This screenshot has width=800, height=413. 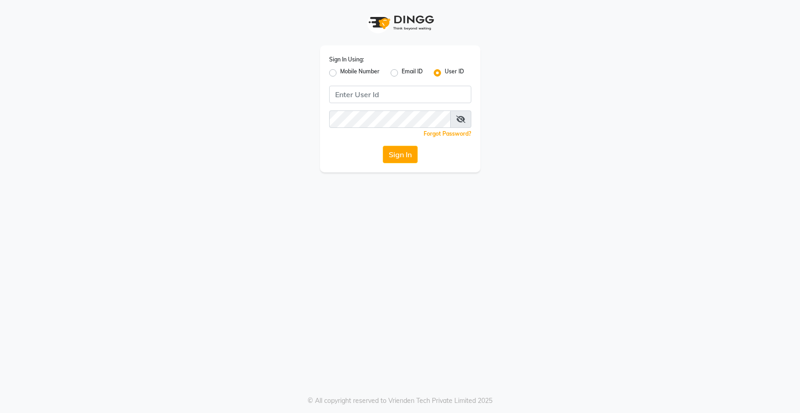 I want to click on label: Email ID, so click(x=412, y=73).